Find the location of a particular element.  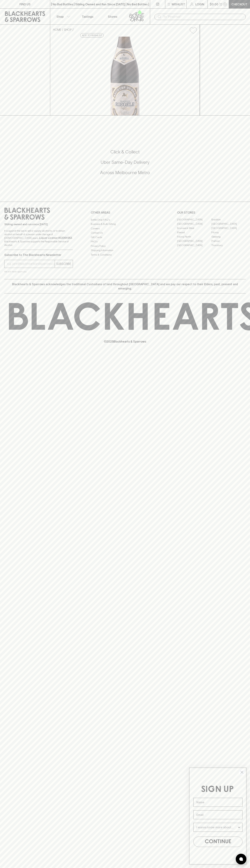

a: Thornbury is located at coordinates (229, 246).